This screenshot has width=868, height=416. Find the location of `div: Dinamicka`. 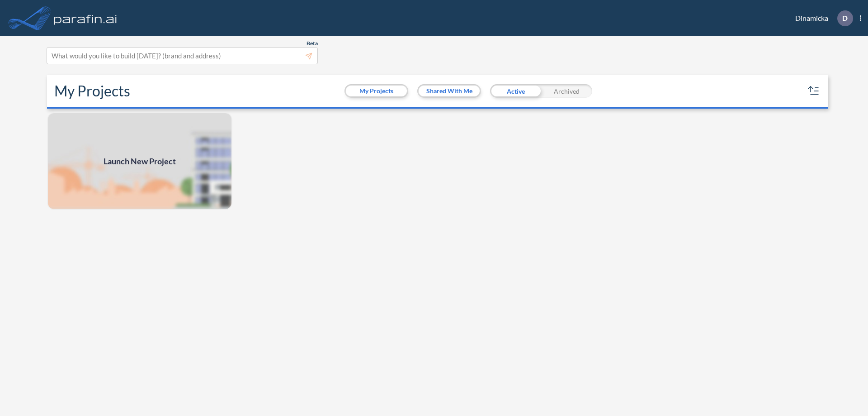

div: Dinamicka is located at coordinates (822, 18).